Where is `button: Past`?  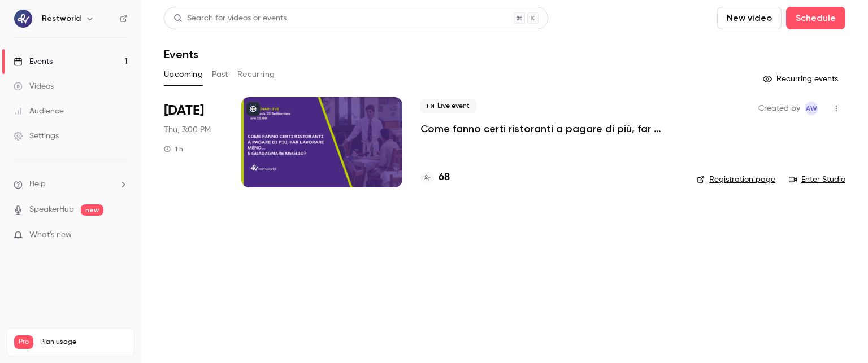
button: Past is located at coordinates (220, 74).